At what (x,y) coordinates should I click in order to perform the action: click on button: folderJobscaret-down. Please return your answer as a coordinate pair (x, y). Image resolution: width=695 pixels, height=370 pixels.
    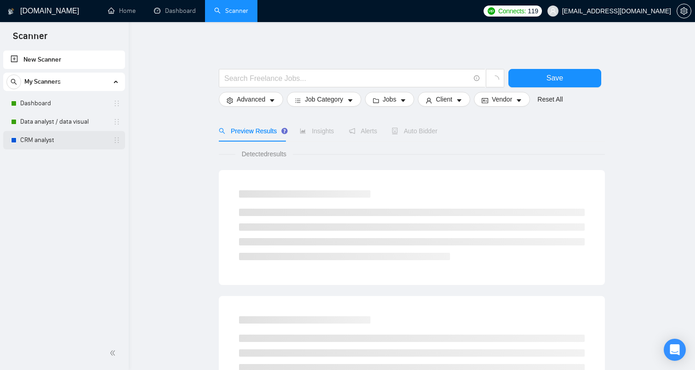
    Looking at the image, I should click on (390, 99).